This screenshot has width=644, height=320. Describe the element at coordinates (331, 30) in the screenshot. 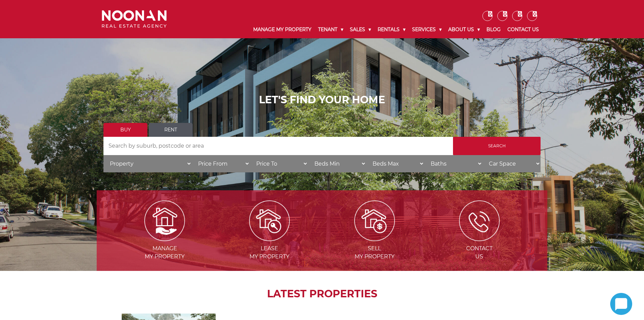

I see `a: Tenant` at that location.